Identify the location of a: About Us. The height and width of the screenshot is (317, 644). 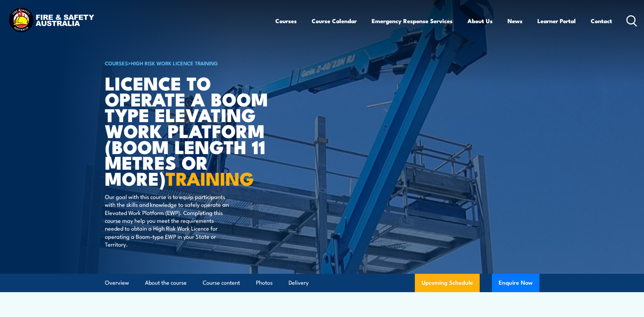
(480, 21).